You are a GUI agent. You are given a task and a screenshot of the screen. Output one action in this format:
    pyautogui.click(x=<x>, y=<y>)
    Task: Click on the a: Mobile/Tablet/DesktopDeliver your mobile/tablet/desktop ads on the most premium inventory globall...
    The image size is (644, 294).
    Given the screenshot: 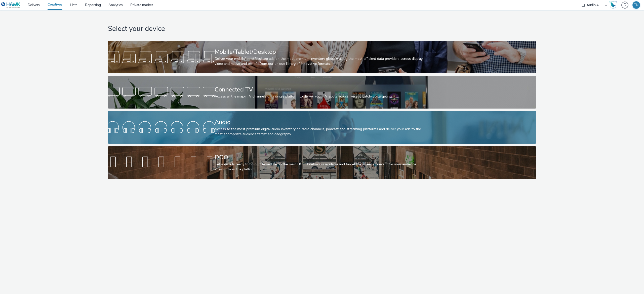 What is the action you would take?
    pyautogui.click(x=322, y=57)
    